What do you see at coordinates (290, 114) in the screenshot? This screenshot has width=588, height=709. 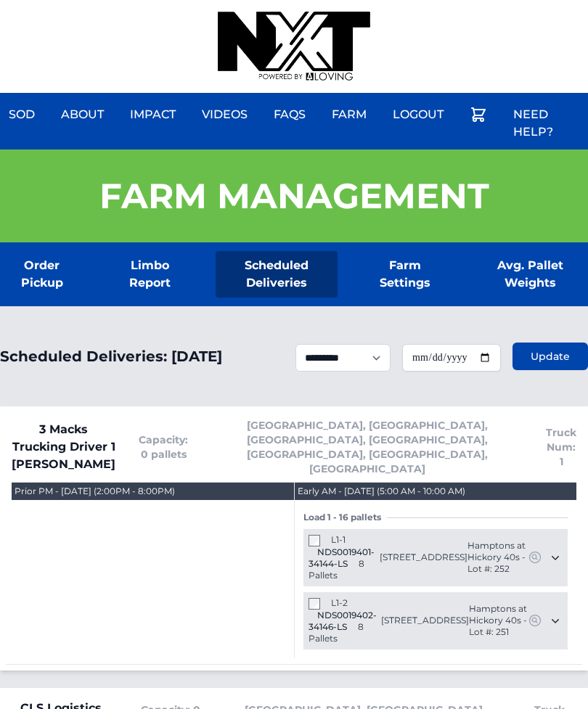 I see `a: FAQs` at bounding box center [290, 114].